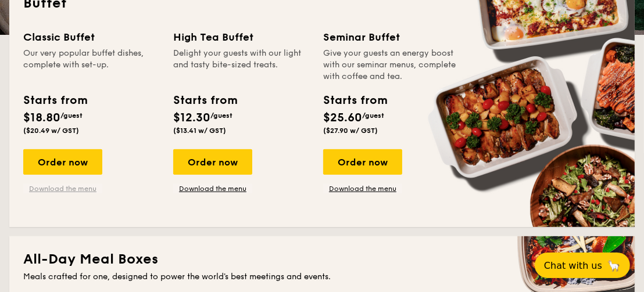  What do you see at coordinates (322, 260) in the screenshot?
I see `h2: All-Day Meal Boxes` at bounding box center [322, 260].